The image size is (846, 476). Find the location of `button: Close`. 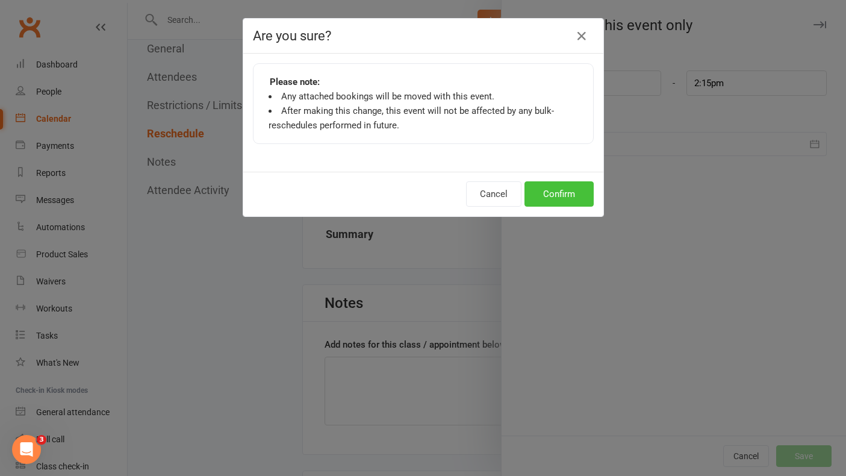

button: Close is located at coordinates (581, 36).